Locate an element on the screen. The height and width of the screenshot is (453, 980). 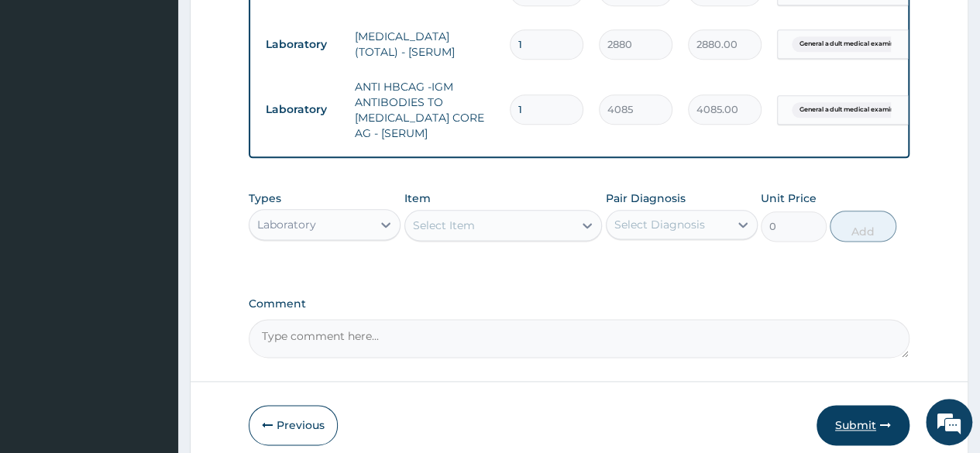
label: Unit Price is located at coordinates (788, 198).